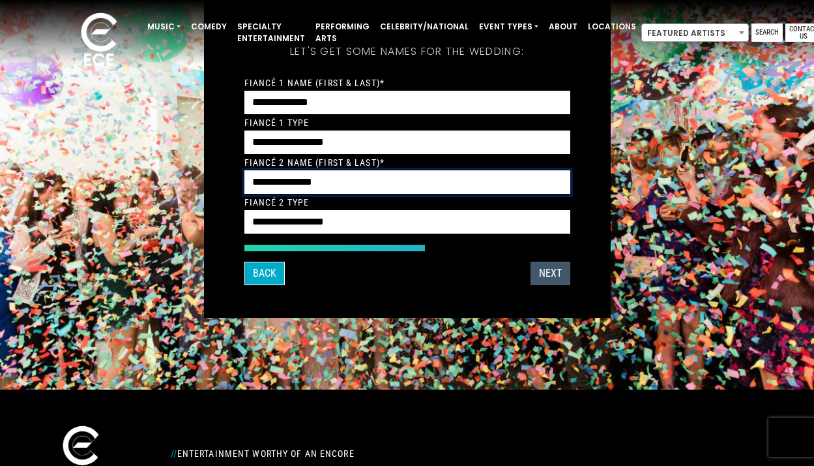  Describe the element at coordinates (695, 33) in the screenshot. I see `span: Featured Artists` at that location.